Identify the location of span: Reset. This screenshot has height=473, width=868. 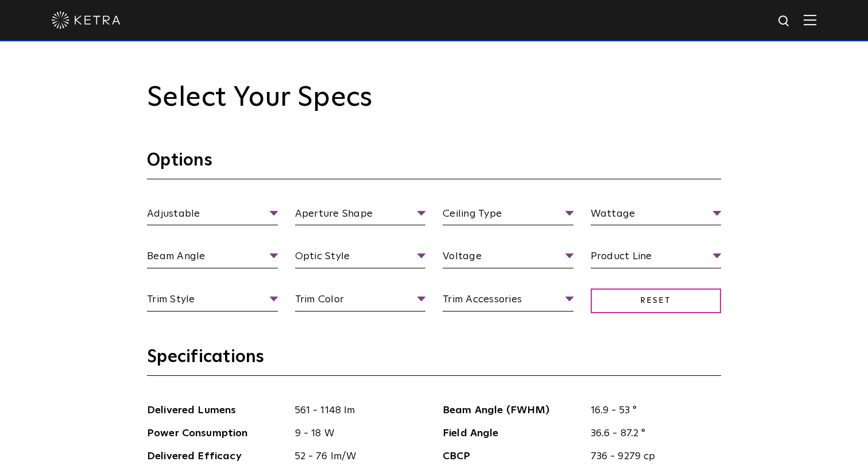
(656, 301).